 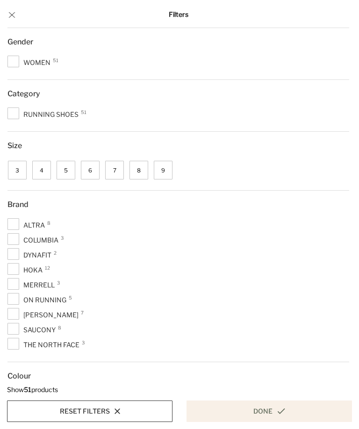 I want to click on span: Saucony, so click(x=34, y=330).